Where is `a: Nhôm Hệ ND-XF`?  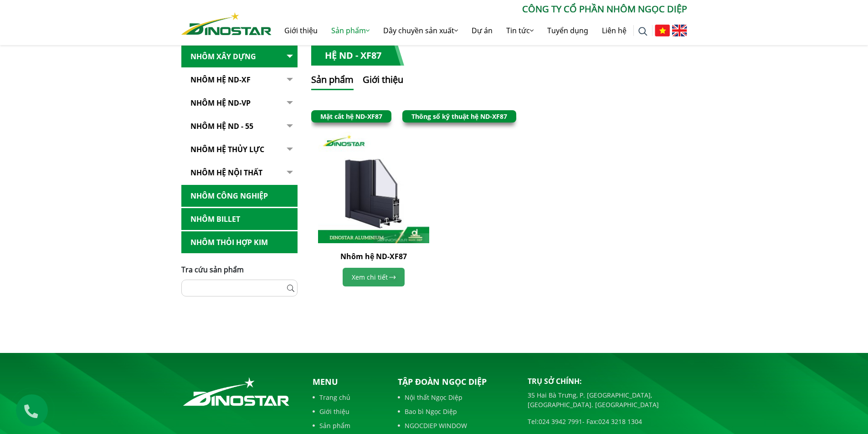 a: Nhôm Hệ ND-XF is located at coordinates (240, 80).